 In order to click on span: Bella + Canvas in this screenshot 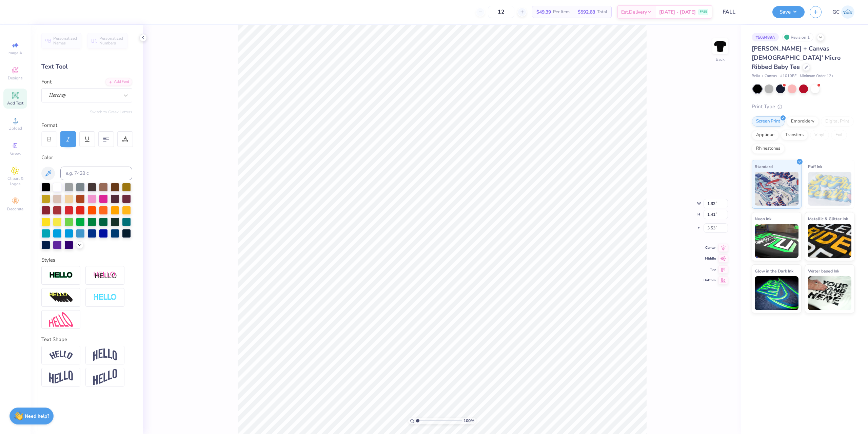, I will do `click(765, 76)`.